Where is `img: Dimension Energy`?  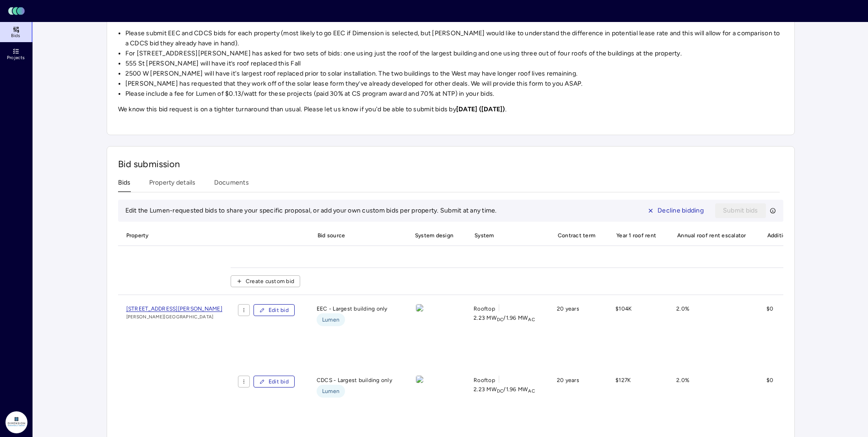 img: Dimension Energy is located at coordinates (16, 422).